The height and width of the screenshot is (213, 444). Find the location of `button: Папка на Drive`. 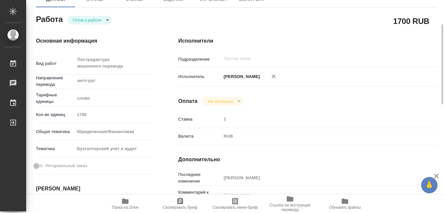

button: Папка на Drive is located at coordinates (125, 204).